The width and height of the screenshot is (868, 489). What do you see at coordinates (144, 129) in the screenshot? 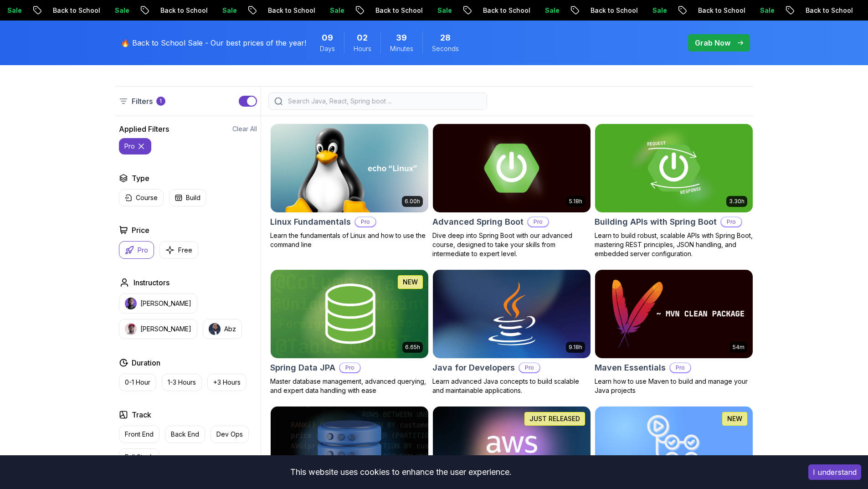
I see `h2: Applied Filters` at bounding box center [144, 129].